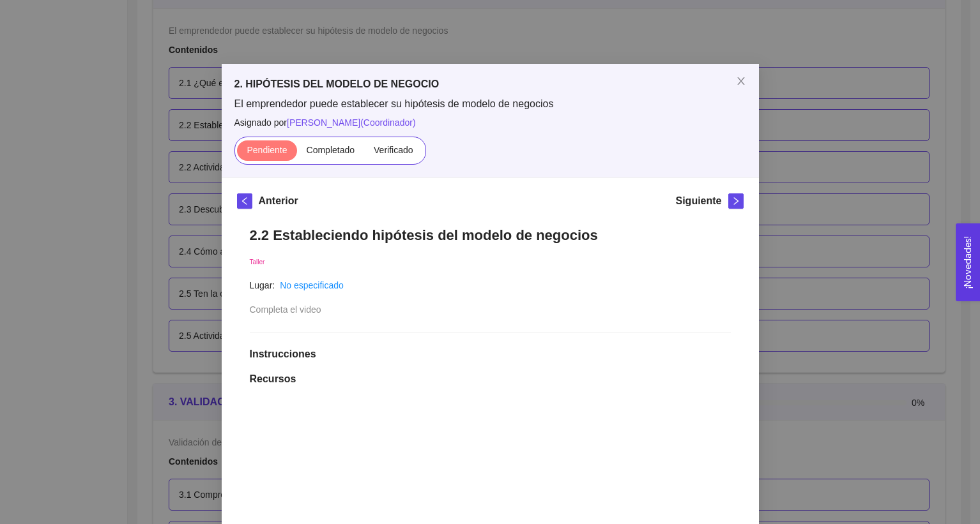  What do you see at coordinates (490, 84) in the screenshot?
I see `h5: 2. HIPÓTESIS DEL MODELO DE NEGOCIO` at bounding box center [490, 84].